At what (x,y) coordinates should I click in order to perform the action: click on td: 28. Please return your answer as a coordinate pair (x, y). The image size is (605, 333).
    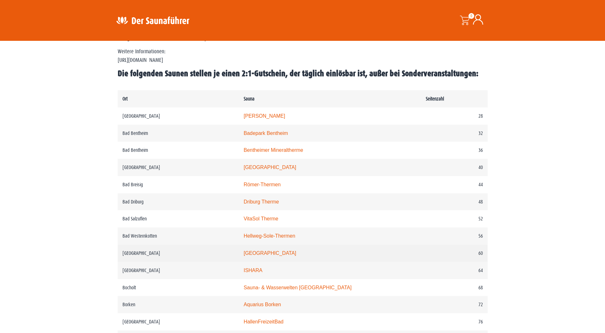
    Looking at the image, I should click on (454, 116).